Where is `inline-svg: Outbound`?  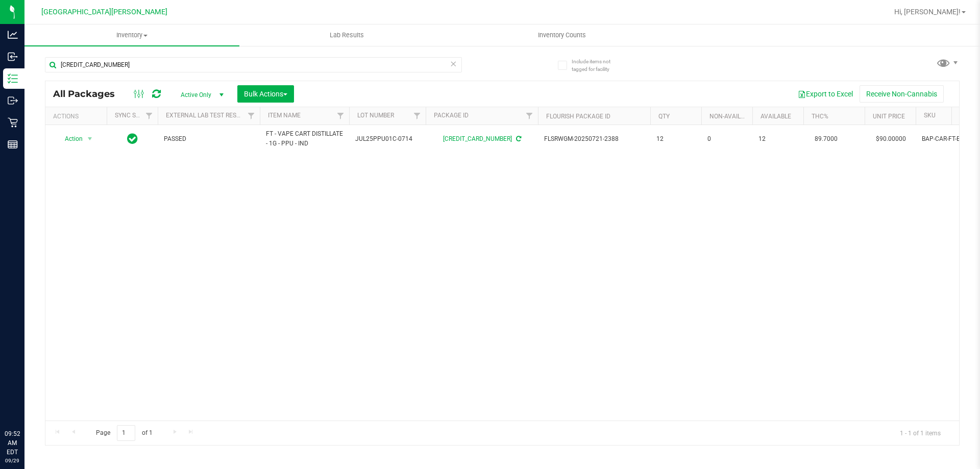
inline-svg: Outbound is located at coordinates (13, 100).